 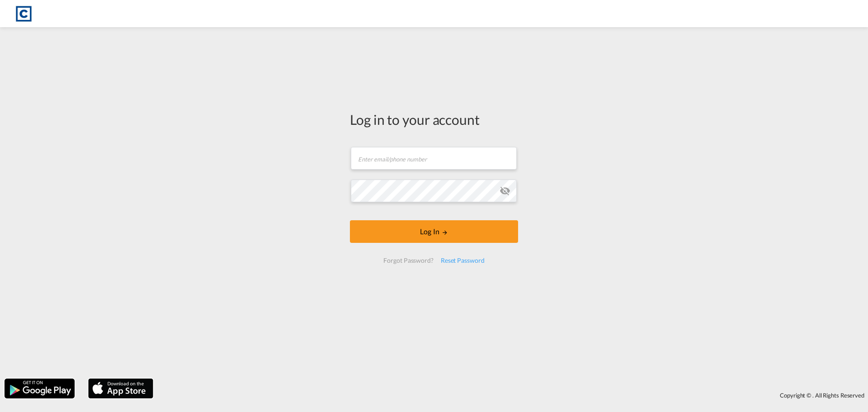 I want to click on div: Copyright © . All Rights Reserved, so click(x=513, y=395).